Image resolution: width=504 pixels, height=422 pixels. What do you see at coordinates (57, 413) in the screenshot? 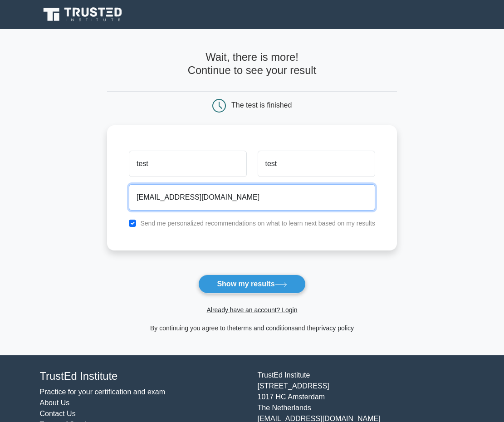
I see `a: Contact Us` at bounding box center [57, 413].